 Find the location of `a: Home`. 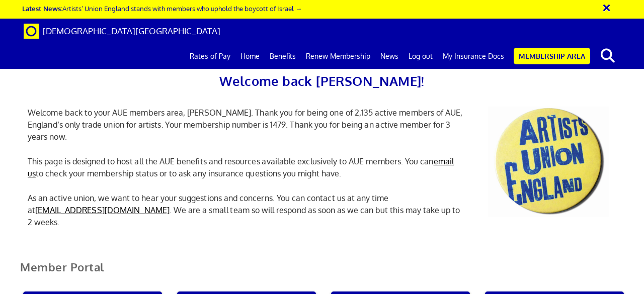

a: Home is located at coordinates (250, 56).